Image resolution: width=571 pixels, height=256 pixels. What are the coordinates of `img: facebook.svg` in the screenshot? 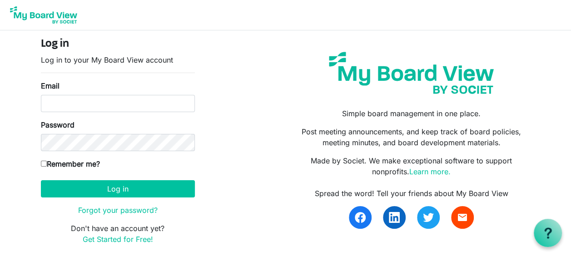 It's located at (360, 218).